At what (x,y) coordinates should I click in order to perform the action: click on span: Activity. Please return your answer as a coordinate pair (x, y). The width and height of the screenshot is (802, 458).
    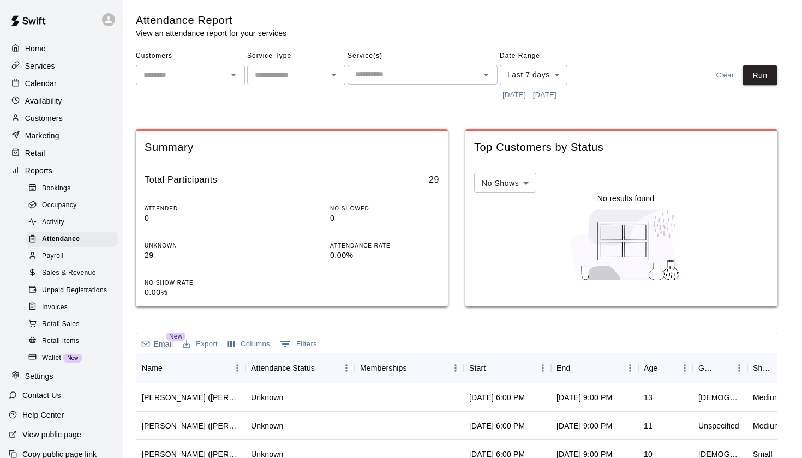
    Looking at the image, I should click on (53, 222).